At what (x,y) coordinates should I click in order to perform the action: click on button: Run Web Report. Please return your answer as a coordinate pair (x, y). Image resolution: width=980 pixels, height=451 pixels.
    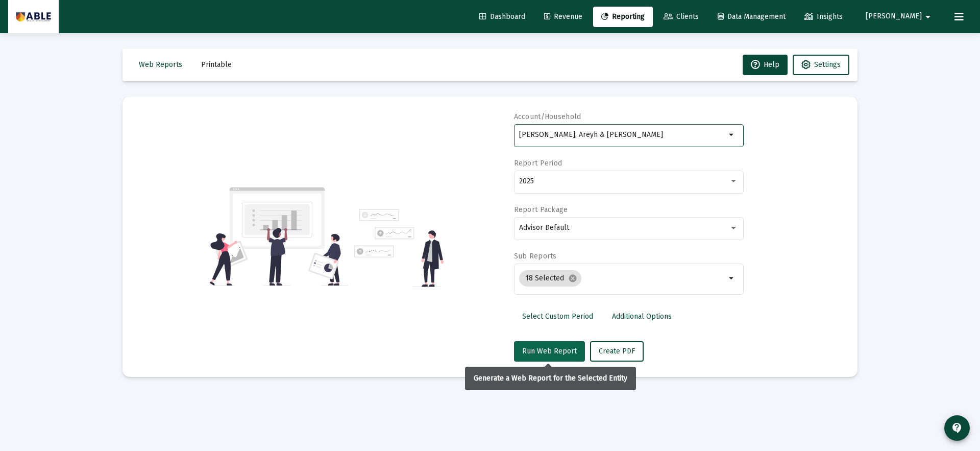
    Looking at the image, I should click on (549, 351).